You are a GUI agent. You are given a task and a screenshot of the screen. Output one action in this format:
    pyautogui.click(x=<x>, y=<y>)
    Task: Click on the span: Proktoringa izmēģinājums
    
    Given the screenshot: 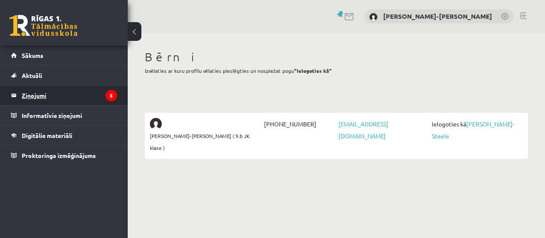 What is the action you would take?
    pyautogui.click(x=59, y=155)
    